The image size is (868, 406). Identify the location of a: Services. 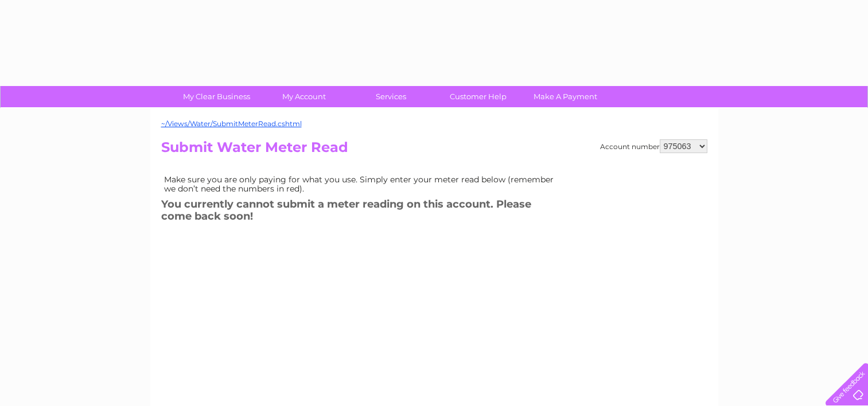
(391, 96).